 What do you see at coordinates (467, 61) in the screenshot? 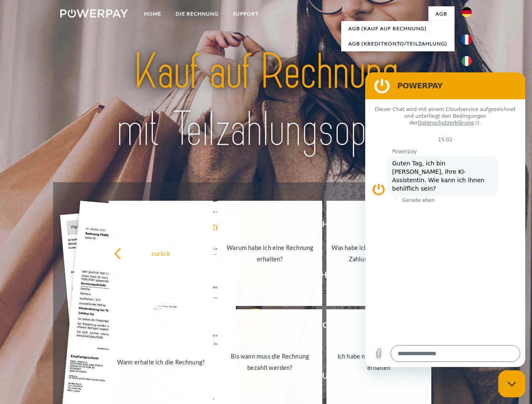
I see `img: it` at bounding box center [467, 61].